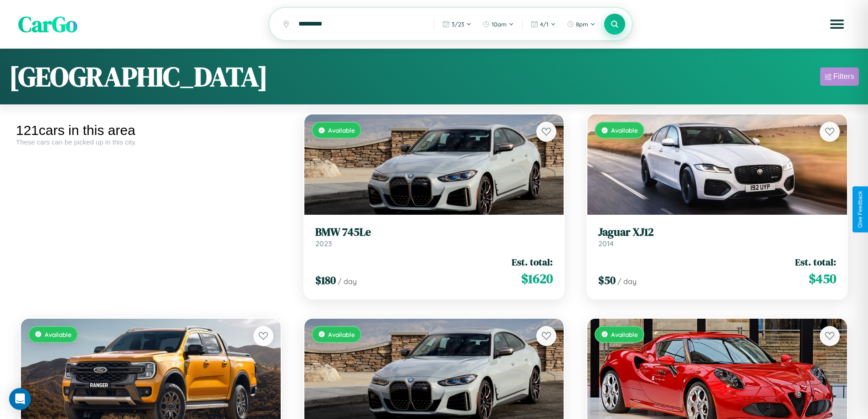 The image size is (868, 419). What do you see at coordinates (860, 210) in the screenshot?
I see `div: Give Feedback` at bounding box center [860, 210].